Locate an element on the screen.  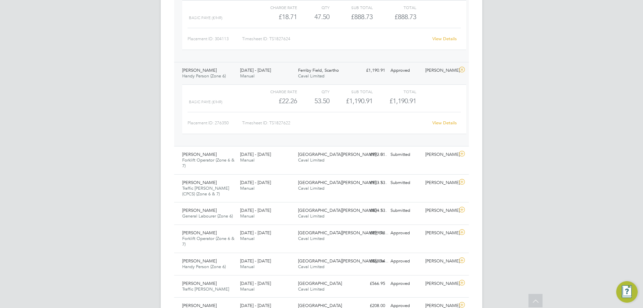
div: 53.50 is located at coordinates (313, 101).